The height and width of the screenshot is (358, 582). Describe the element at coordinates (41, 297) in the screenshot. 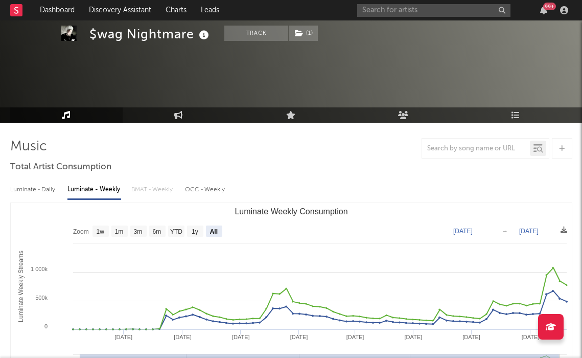

I see `text: 500k` at that location.